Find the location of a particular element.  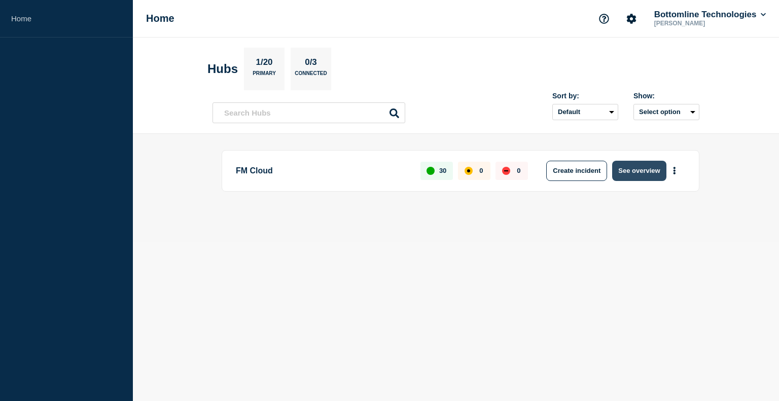

p: 0/3 is located at coordinates (311, 64).